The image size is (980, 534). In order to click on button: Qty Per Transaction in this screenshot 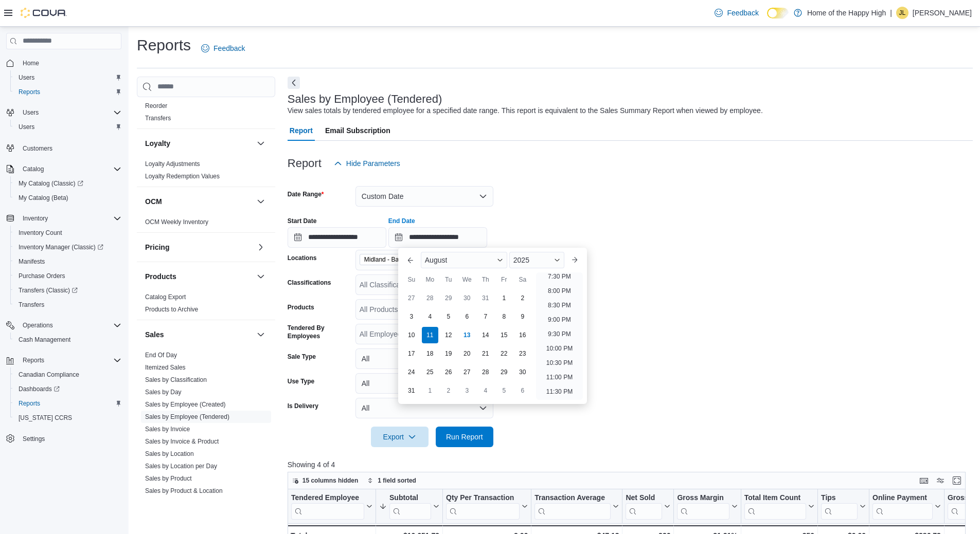, I will do `click(487, 507)`.